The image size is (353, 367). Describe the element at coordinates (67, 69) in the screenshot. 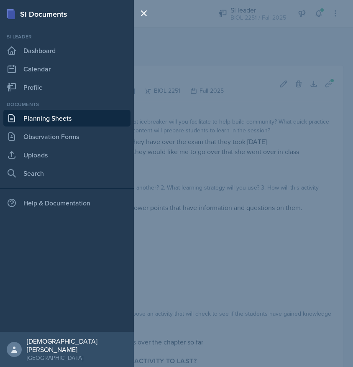

I see `a: Calendar` at that location.